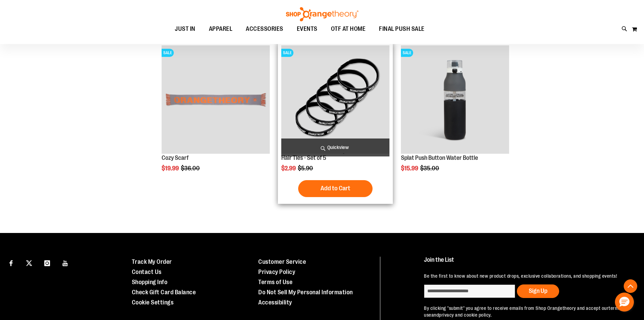 This screenshot has width=644, height=320. What do you see at coordinates (289, 168) in the screenshot?
I see `span: $2.99` at bounding box center [289, 168].